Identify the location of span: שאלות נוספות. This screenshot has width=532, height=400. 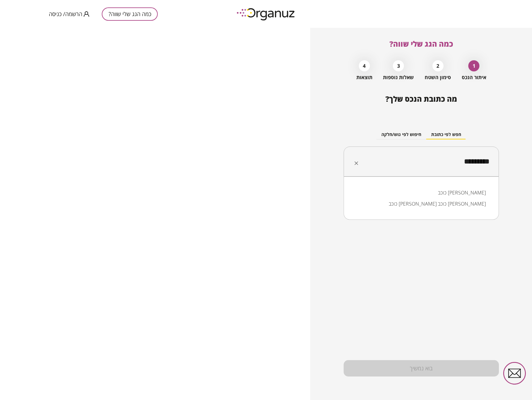
(398, 78).